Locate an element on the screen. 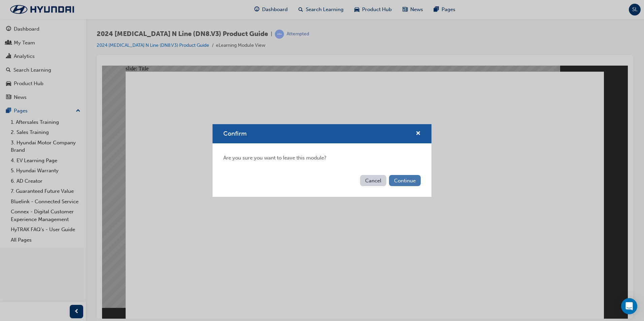 This screenshot has width=644, height=321. button: Cancel is located at coordinates (373, 180).